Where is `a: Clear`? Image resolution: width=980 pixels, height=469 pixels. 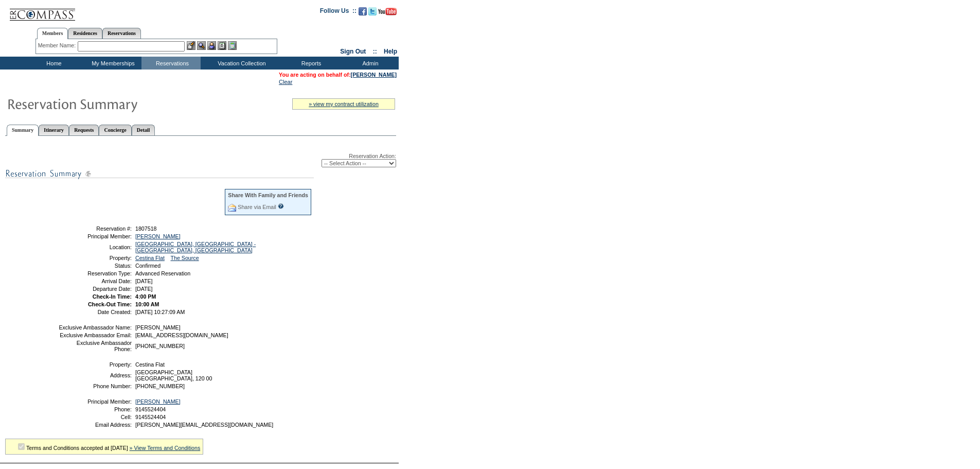
a: Clear is located at coordinates (285, 82).